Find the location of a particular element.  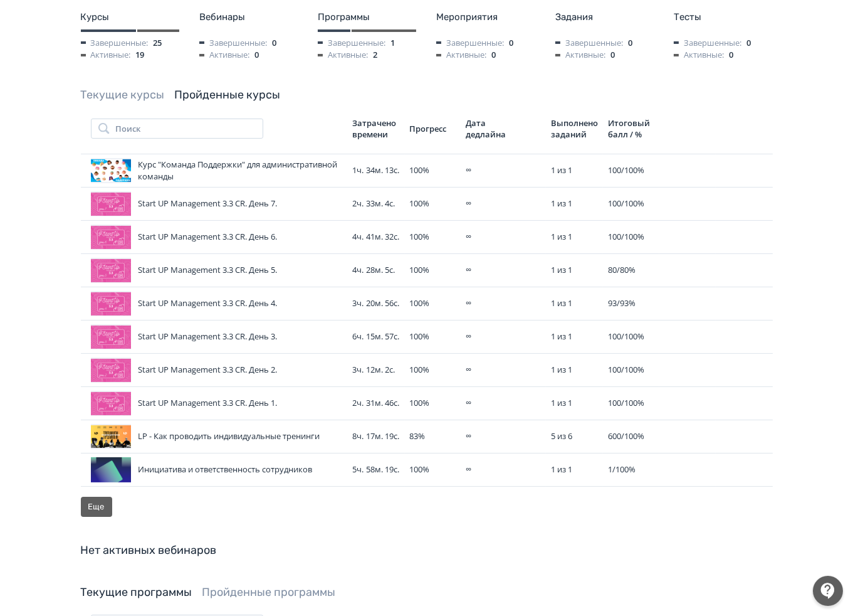

span: 4с. is located at coordinates (391, 203).